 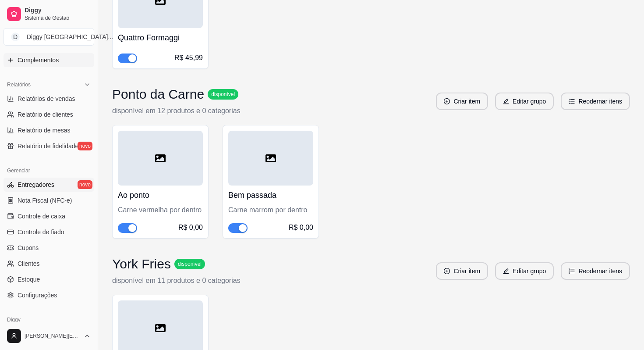 I want to click on a: Cupons, so click(x=48, y=247).